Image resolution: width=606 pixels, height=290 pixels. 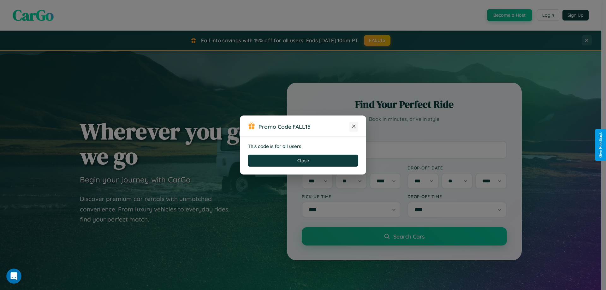 What do you see at coordinates (600, 145) in the screenshot?
I see `div: Give Feedback` at bounding box center [600, 145].